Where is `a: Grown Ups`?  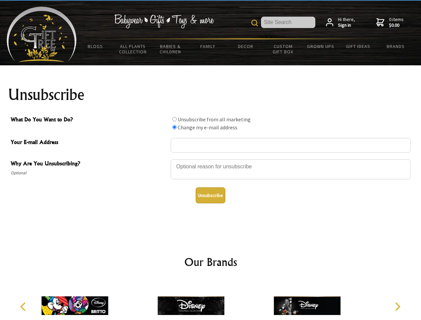
a: Grown Ups is located at coordinates (321, 46).